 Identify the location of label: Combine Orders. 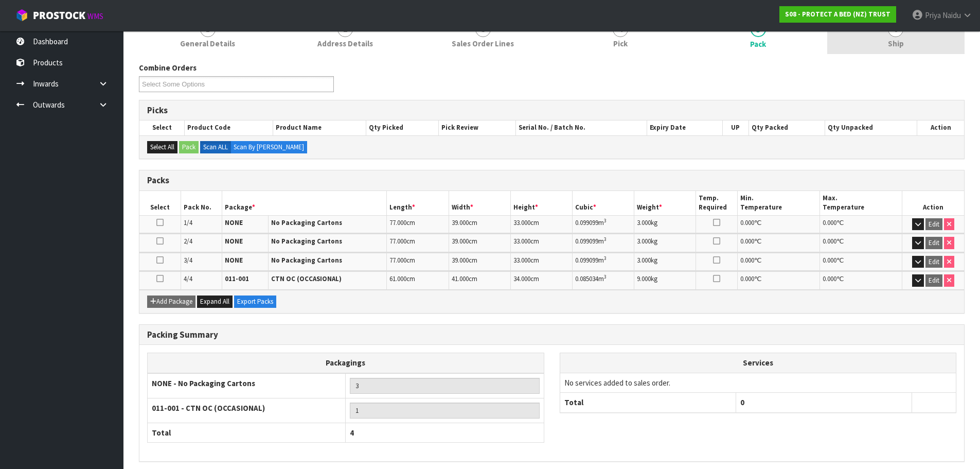
(168, 67).